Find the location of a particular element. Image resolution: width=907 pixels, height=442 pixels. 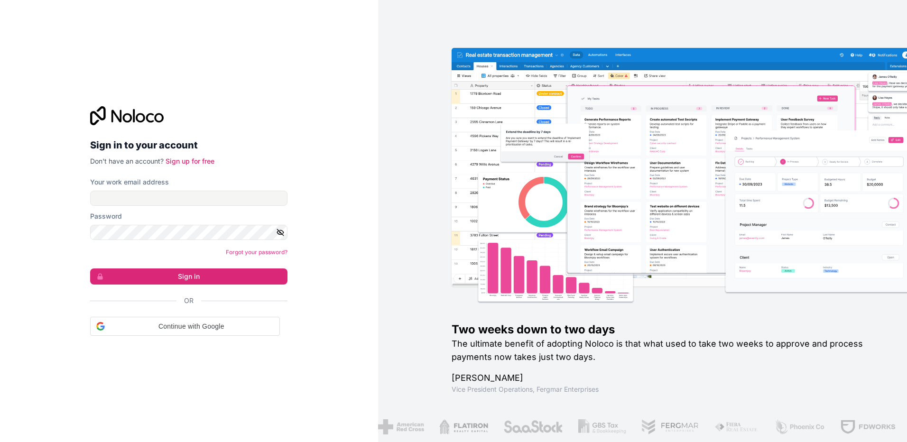

input: Password is located at coordinates (189, 232).